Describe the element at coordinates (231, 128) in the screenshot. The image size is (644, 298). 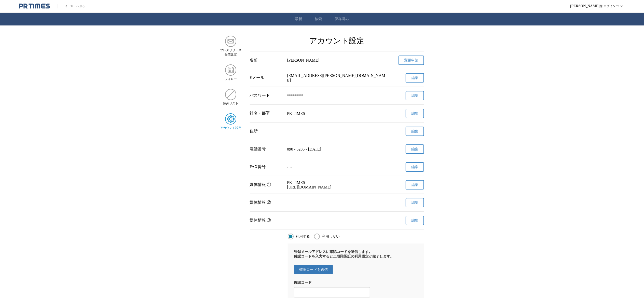
I see `span: アカウント設定` at that location.